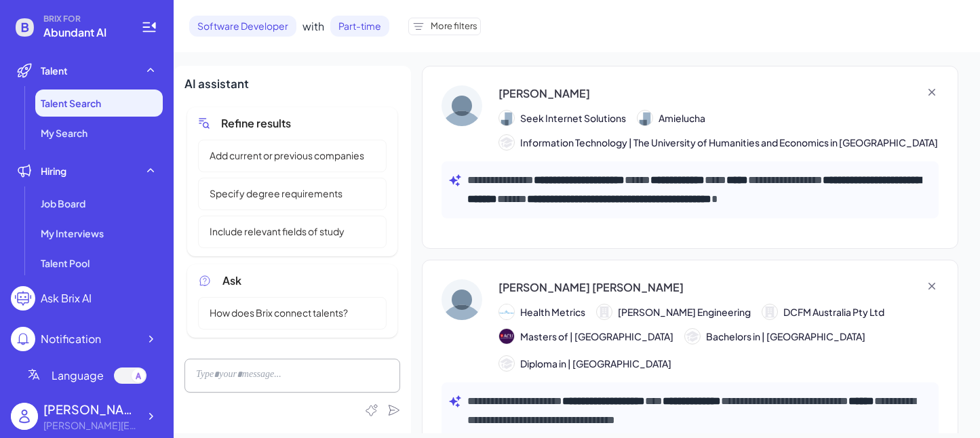  I want to click on span: BRIX FOR, so click(84, 19).